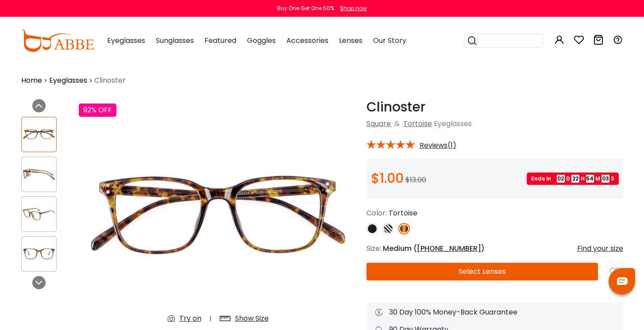 The image size is (644, 330). Describe the element at coordinates (387, 178) in the screenshot. I see `span: $1.00` at that location.